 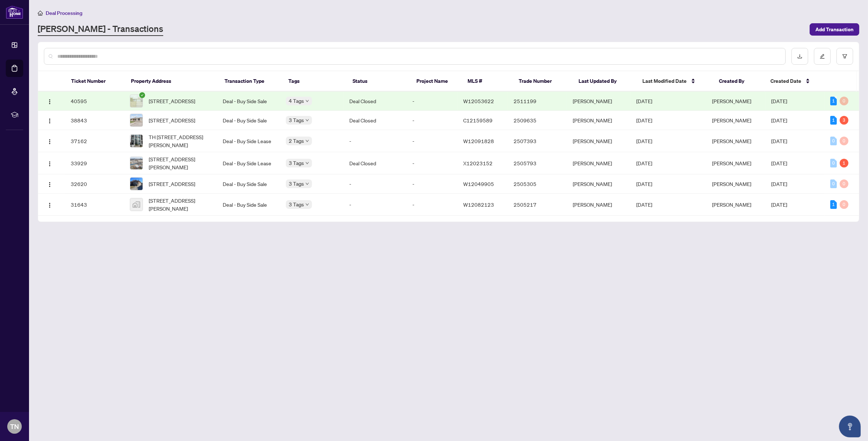 What do you see at coordinates (487, 82) in the screenshot?
I see `th: MLS #` at bounding box center [487, 82].